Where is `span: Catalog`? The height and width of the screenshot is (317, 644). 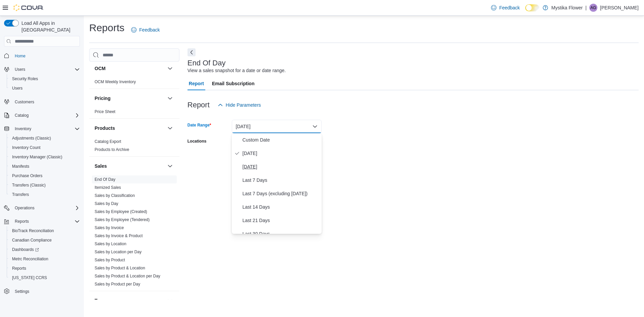 span: Catalog is located at coordinates (22, 115).